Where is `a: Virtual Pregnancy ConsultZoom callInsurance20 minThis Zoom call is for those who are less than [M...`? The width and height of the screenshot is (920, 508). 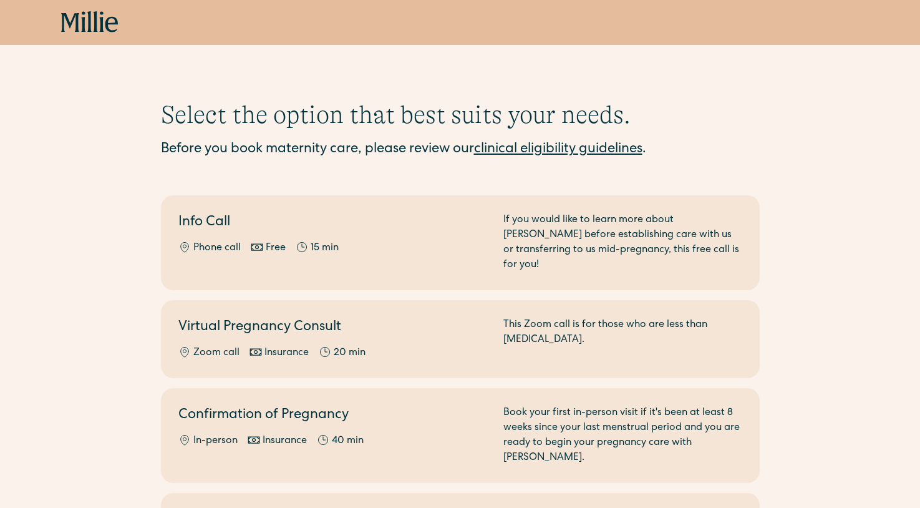
a: Virtual Pregnancy ConsultZoom callInsurance20 minThis Zoom call is for those who are less than [M... is located at coordinates (460, 339).